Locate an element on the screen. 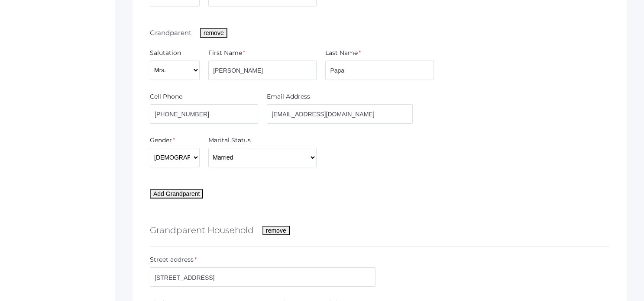 The height and width of the screenshot is (301, 644). h5: Grandparent Household is located at coordinates (202, 230).